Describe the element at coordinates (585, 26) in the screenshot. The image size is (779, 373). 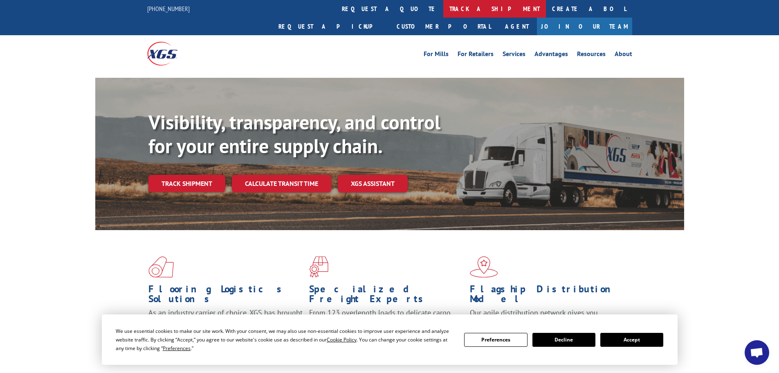
I see `a: Join Our Team` at that location.